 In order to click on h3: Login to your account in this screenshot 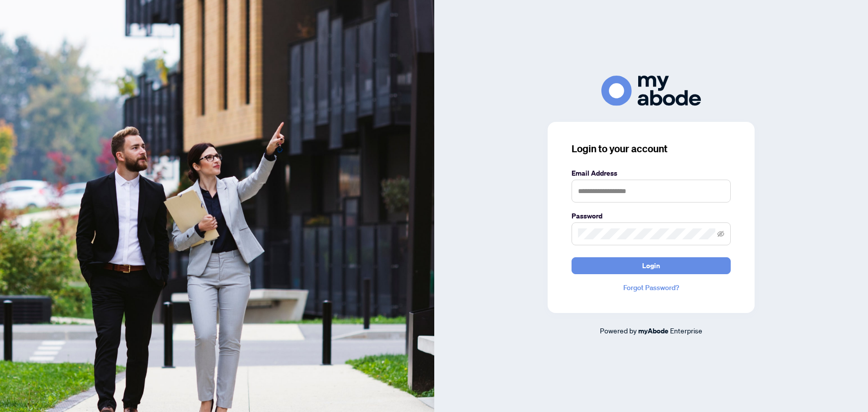, I will do `click(652, 149)`.